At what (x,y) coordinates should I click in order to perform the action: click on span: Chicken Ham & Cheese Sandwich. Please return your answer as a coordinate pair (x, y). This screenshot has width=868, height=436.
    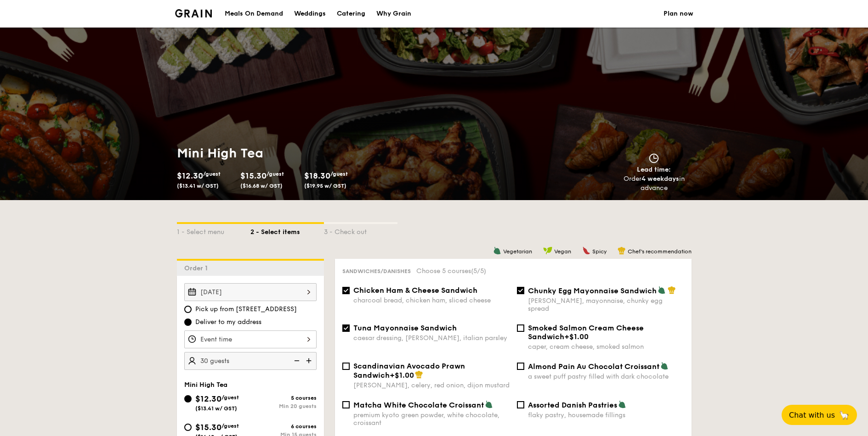
    Looking at the image, I should click on (415, 290).